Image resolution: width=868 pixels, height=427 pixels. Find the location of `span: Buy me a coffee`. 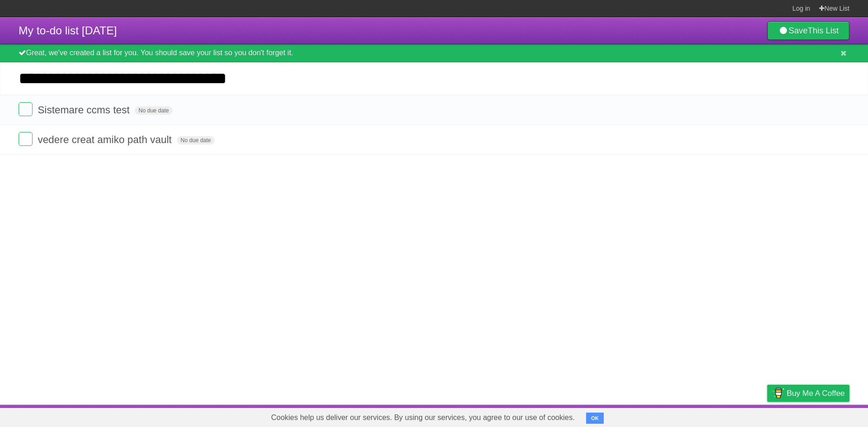

span: Buy me a coffee is located at coordinates (815, 393).